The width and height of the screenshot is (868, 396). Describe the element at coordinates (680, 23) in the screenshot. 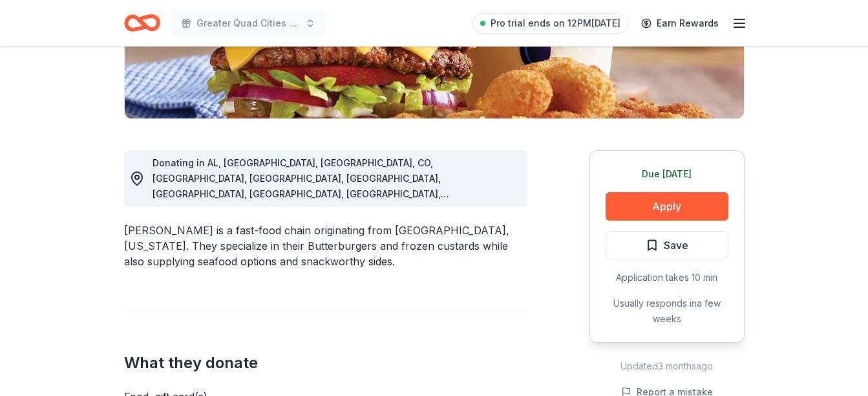

I see `a: Earn Rewards` at that location.